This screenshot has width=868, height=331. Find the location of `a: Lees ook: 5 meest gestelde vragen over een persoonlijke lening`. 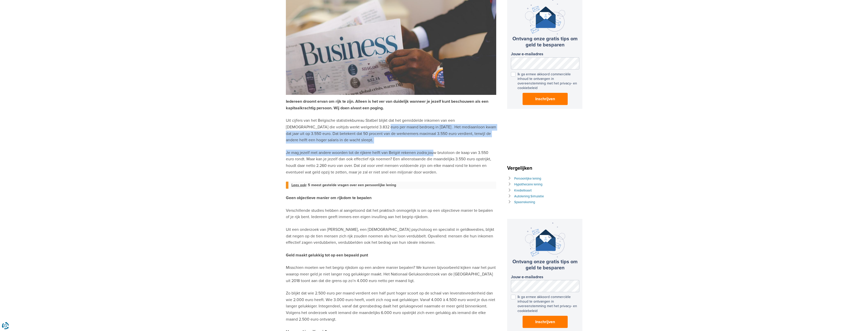

a: Lees ook: 5 meest gestelde vragen over een persoonlijke lening is located at coordinates (394, 185).